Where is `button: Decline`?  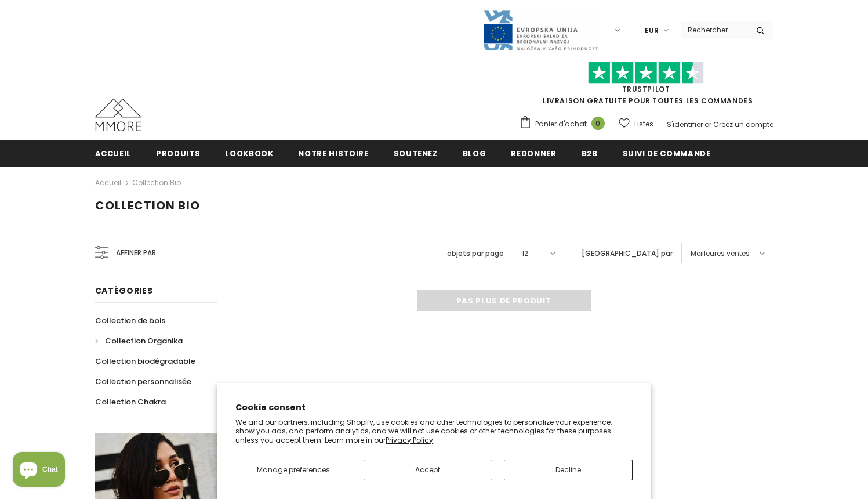
button: Decline is located at coordinates (568, 470).